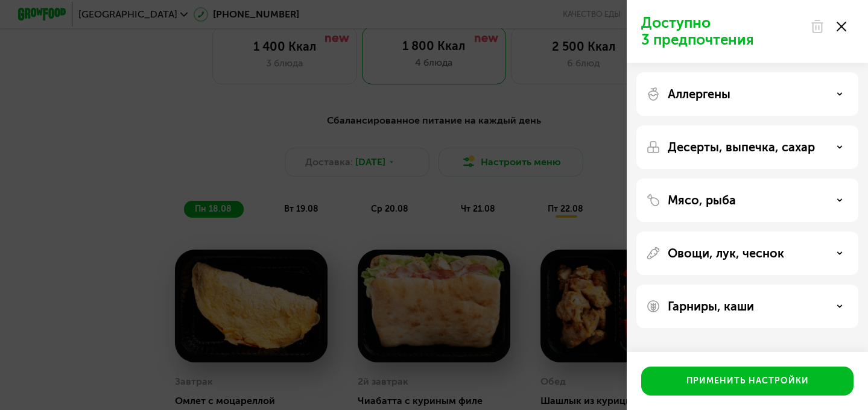 Image resolution: width=868 pixels, height=410 pixels. What do you see at coordinates (701, 200) in the screenshot?
I see `p: Мясо, рыба` at bounding box center [701, 200].